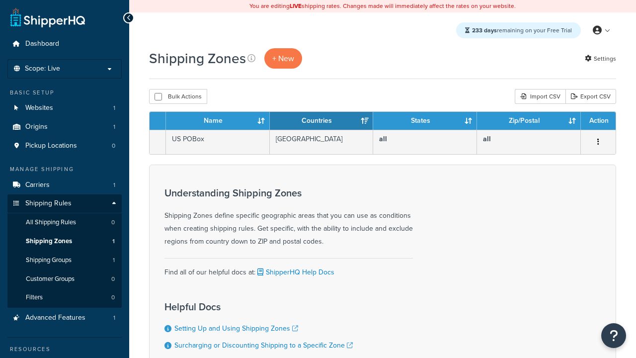 The image size is (636, 358). Describe the element at coordinates (65, 127) in the screenshot. I see `li: Origins` at that location.